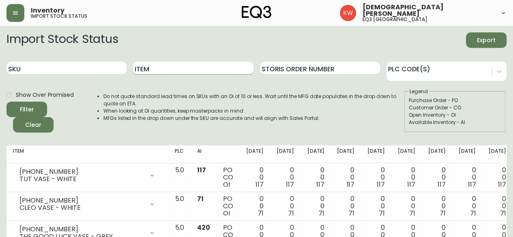 Image resolution: width=513 pixels, height=237 pixels. What do you see at coordinates (203, 154) in the screenshot?
I see `th: AI` at bounding box center [203, 154].